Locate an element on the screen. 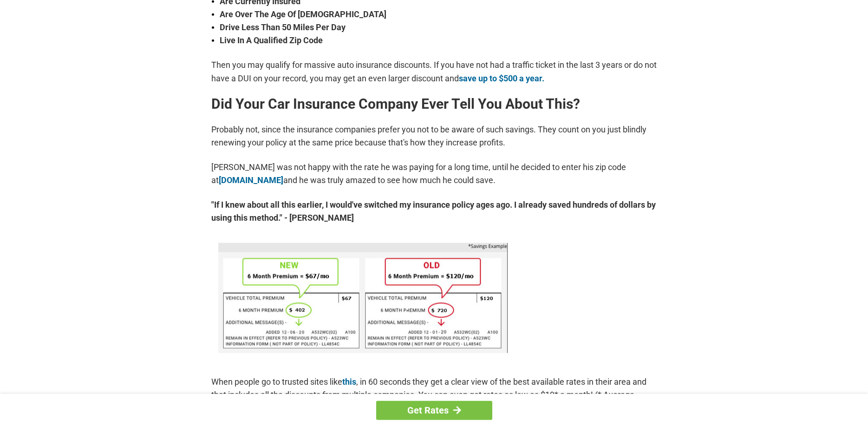 This screenshot has height=427, width=868. p: Then you may qualify for massive auto insurance discounts. If you have not had a traffic ticket i... is located at coordinates (434, 71).